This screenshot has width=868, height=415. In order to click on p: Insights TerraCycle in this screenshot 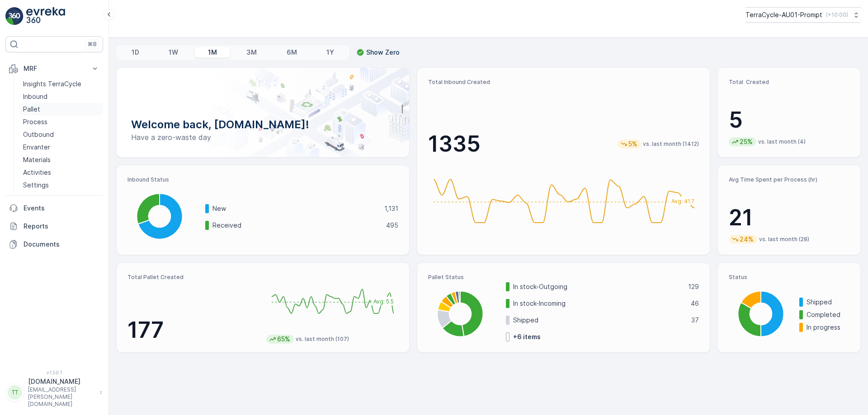, I will do `click(52, 84)`.